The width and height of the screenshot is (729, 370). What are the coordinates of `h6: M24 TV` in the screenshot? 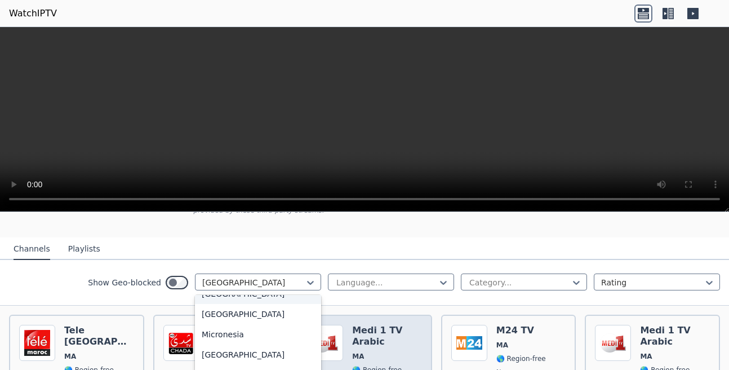 It's located at (521, 330).